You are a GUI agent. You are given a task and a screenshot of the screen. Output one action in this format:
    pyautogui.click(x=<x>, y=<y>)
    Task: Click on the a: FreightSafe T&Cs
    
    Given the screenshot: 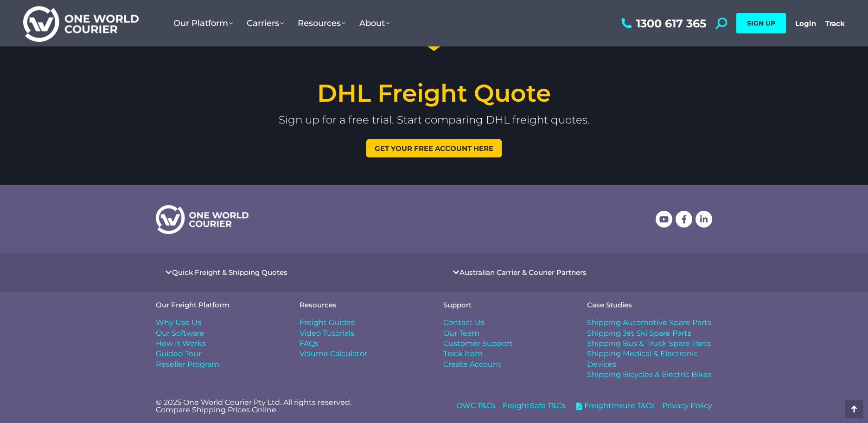 What is the action you would take?
    pyautogui.click(x=534, y=405)
    